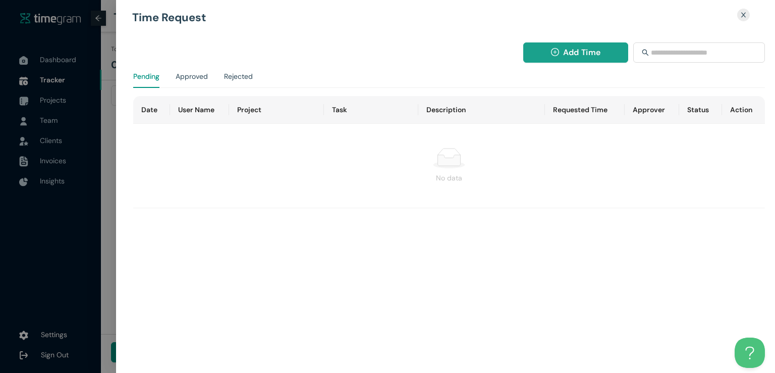  I want to click on button: Close, so click(744, 15).